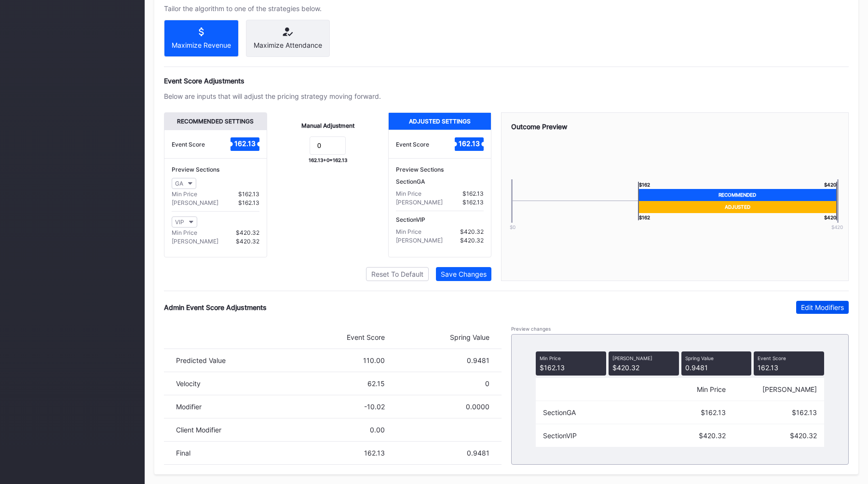 The height and width of the screenshot is (484, 868). What do you see at coordinates (674, 126) in the screenshot?
I see `div: Outcome Preview` at bounding box center [674, 126].